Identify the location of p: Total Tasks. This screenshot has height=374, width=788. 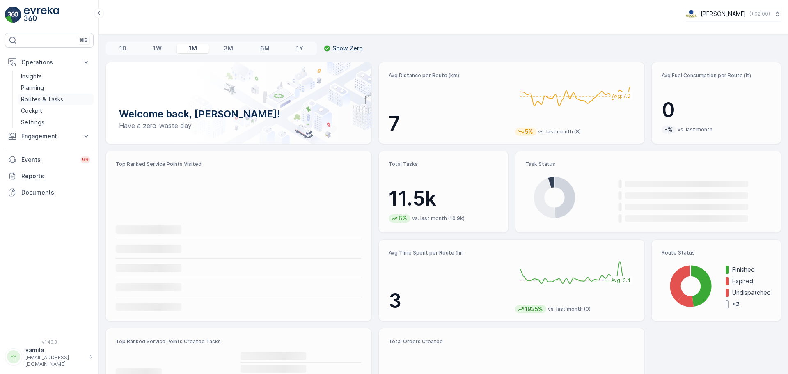
(443, 164).